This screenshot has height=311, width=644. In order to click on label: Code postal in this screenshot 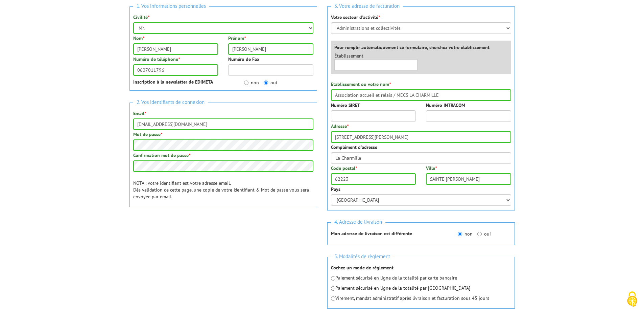, I will do `click(344, 168)`.